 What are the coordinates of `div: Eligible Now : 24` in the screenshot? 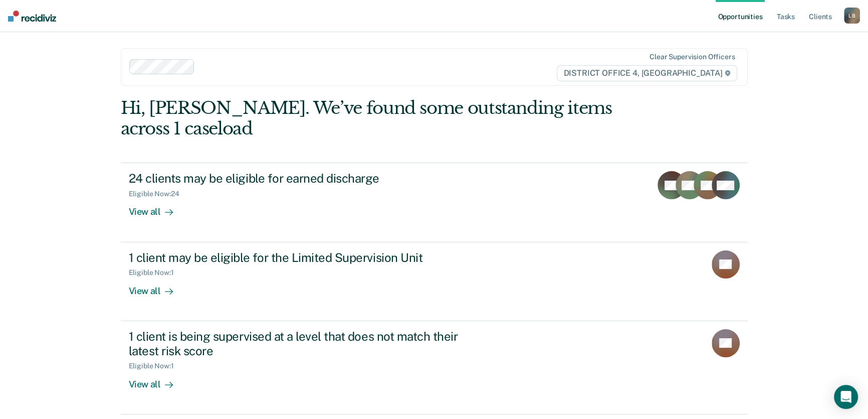 It's located at (157, 194).